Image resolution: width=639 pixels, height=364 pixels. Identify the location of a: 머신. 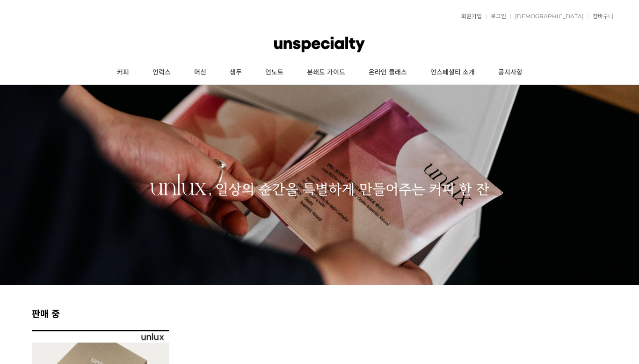
(200, 73).